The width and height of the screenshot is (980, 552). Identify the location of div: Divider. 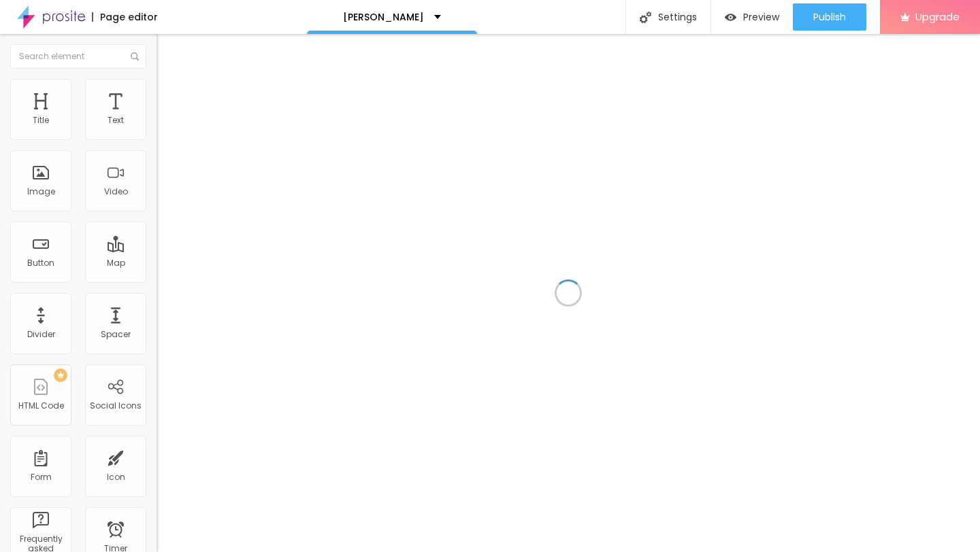
(41, 334).